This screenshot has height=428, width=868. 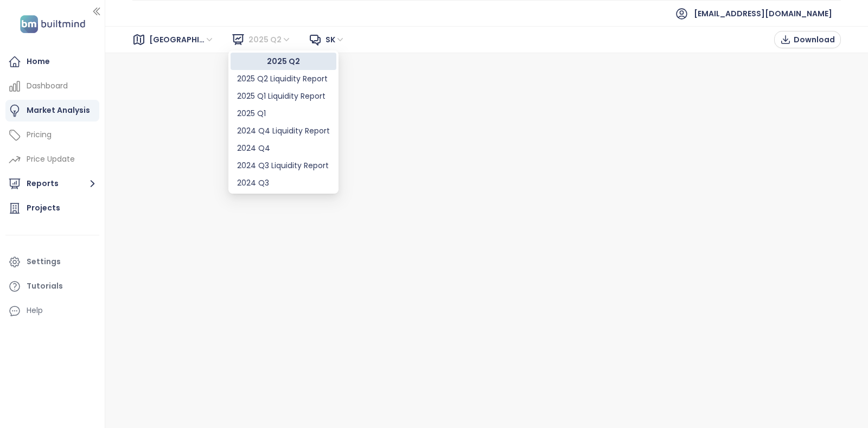 I want to click on a: Dashboard, so click(x=52, y=86).